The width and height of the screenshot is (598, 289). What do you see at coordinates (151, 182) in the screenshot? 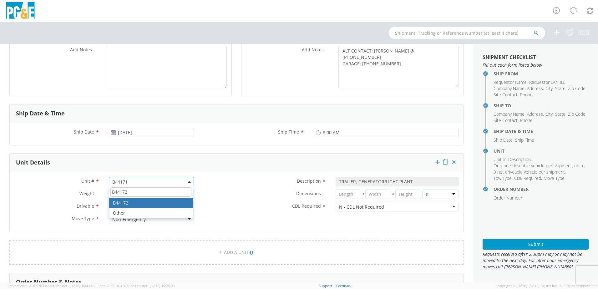
I see `span: B44171` at bounding box center [151, 182].